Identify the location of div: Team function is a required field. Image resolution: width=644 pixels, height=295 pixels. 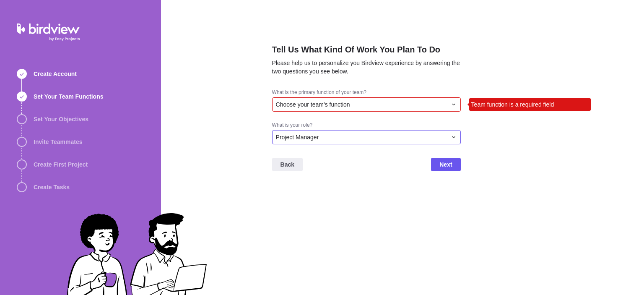
(530, 104).